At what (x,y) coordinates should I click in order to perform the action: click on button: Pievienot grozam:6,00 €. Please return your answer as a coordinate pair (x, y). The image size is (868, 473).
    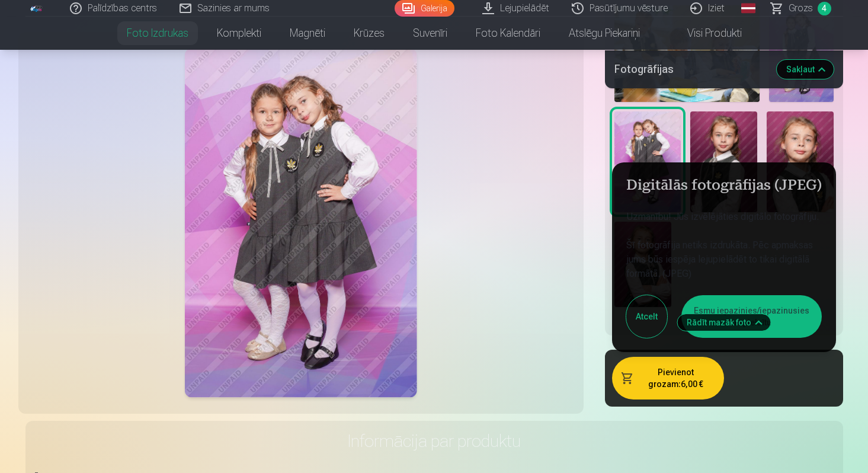
    Looking at the image, I should click on (668, 378).